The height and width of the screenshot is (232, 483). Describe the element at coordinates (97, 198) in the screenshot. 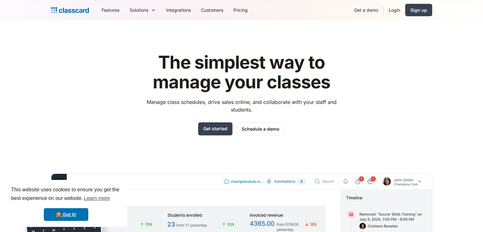

I see `a: learn more about cookies` at that location.